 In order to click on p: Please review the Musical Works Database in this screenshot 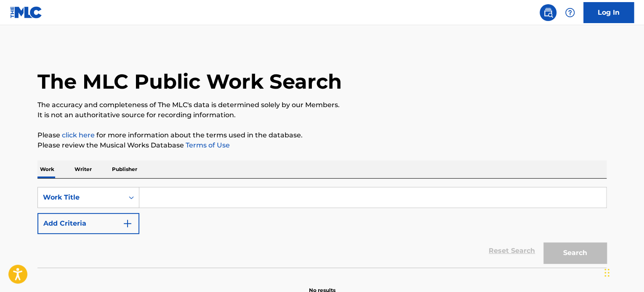, I will do `click(322, 146)`.